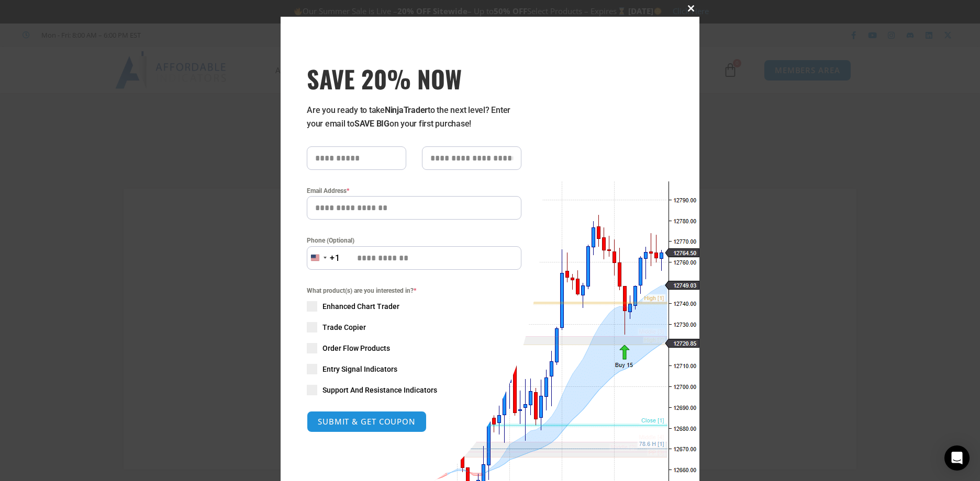 Image resolution: width=980 pixels, height=481 pixels. I want to click on label: Entry Signal Indicators, so click(414, 369).